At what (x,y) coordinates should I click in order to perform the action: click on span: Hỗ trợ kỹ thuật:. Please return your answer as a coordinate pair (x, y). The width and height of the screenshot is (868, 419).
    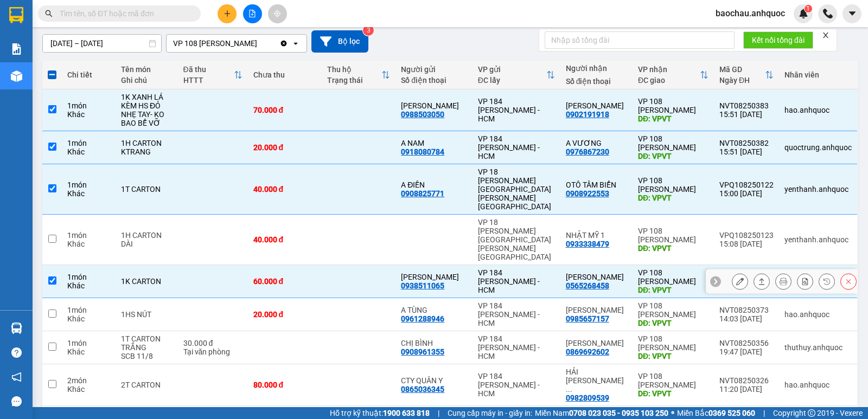
    Looking at the image, I should click on (380, 413).